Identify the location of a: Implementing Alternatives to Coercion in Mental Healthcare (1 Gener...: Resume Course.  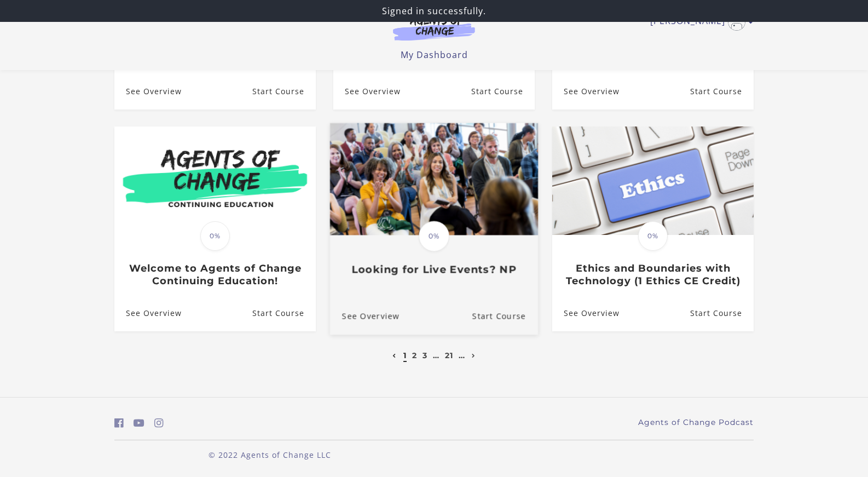
(285, 91).